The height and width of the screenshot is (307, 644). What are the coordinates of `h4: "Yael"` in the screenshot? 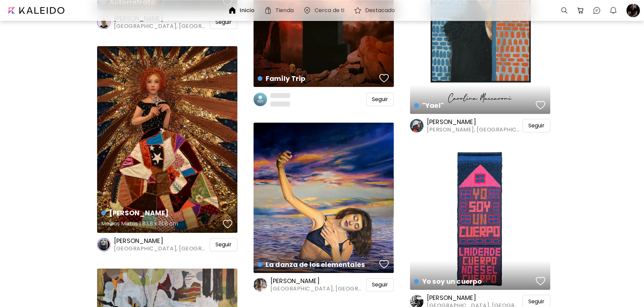 It's located at (474, 105).